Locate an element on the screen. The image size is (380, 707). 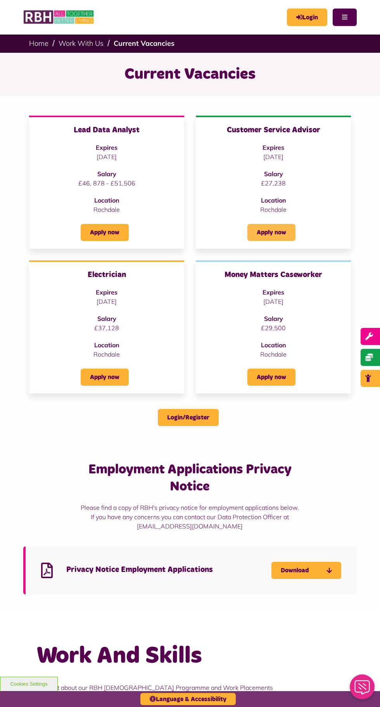
h3: Money Matters Caseworker is located at coordinates (274, 275).